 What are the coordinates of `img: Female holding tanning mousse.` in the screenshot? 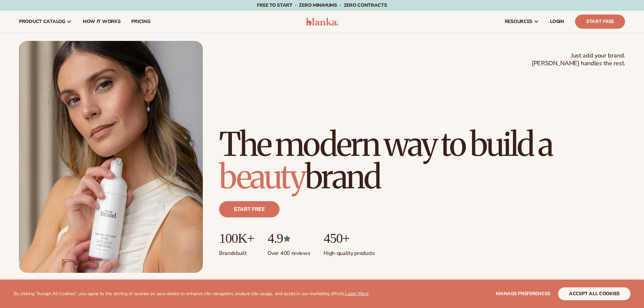 It's located at (111, 157).